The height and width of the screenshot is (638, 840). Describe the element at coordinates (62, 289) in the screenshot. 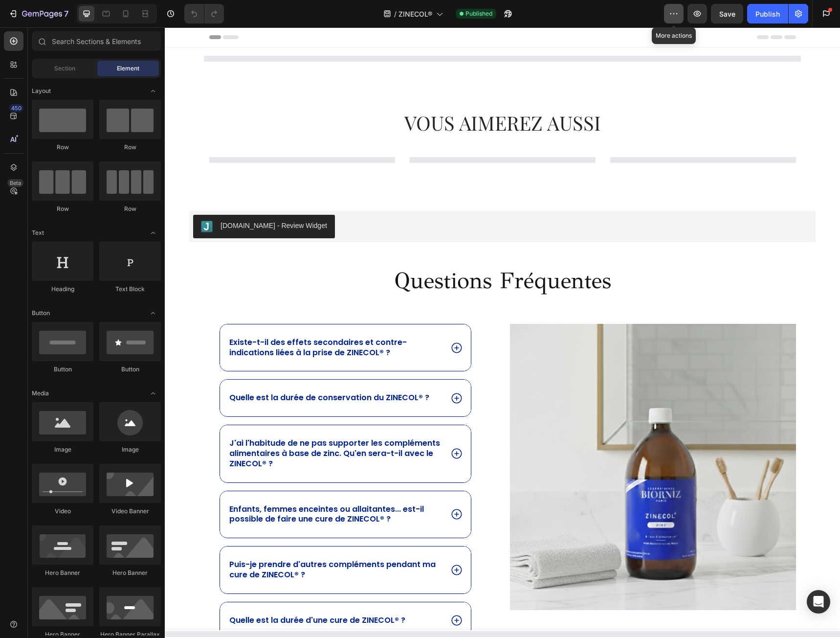

I see `div: Heading` at that location.